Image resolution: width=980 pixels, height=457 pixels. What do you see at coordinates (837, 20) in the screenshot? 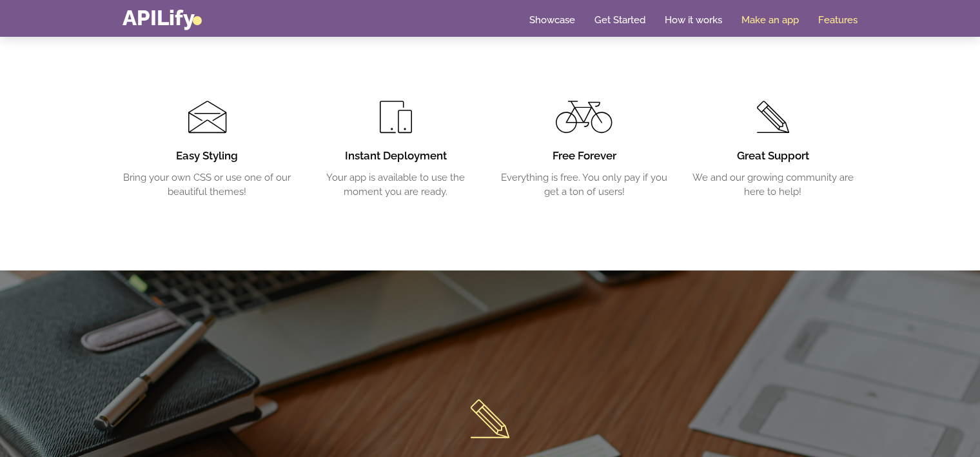
I see `a: Features` at bounding box center [837, 20].